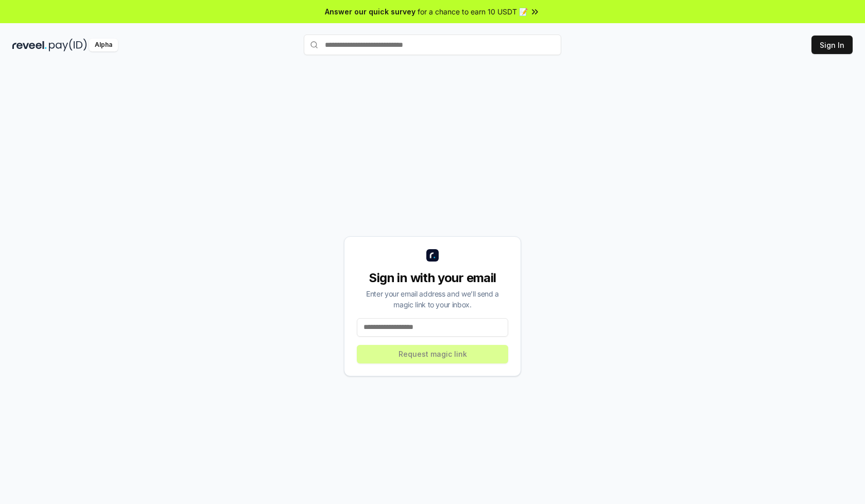 This screenshot has height=504, width=865. I want to click on img: reveel_dark, so click(30, 44).